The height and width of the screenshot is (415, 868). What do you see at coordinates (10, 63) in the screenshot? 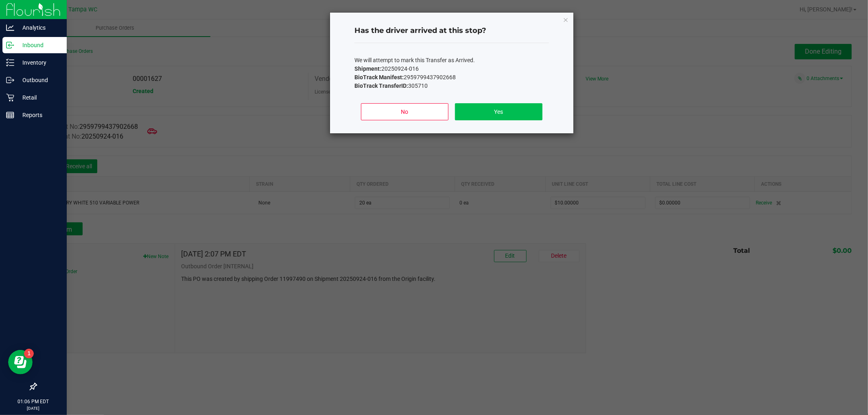
I see `inline-svg: Inventory` at bounding box center [10, 63].